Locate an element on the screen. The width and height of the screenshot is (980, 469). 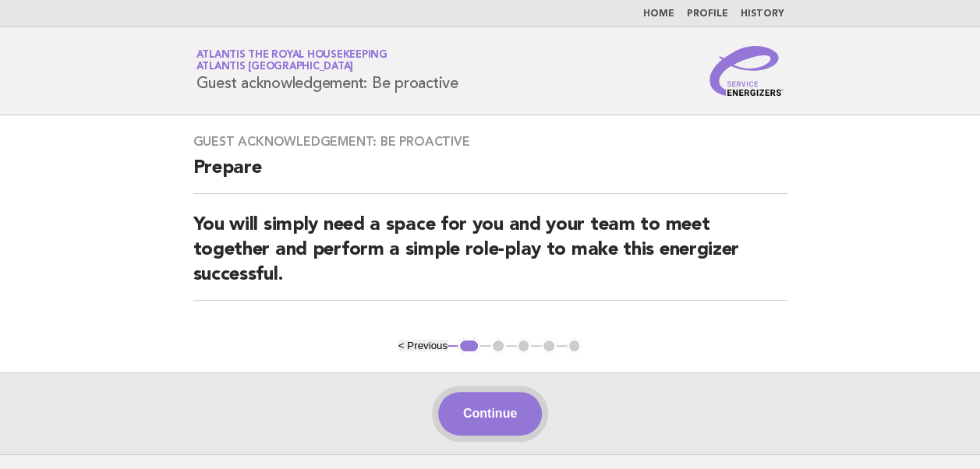
a: Profile is located at coordinates (707, 14).